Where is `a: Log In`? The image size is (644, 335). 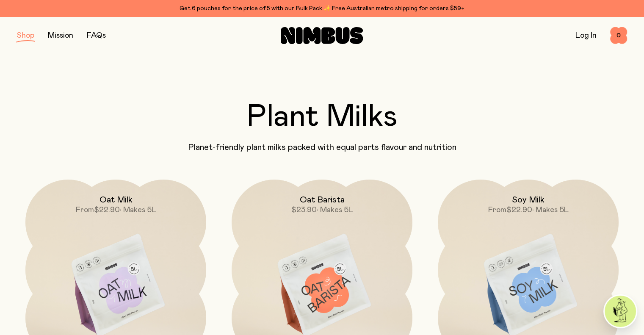
a: Log In is located at coordinates (586, 36).